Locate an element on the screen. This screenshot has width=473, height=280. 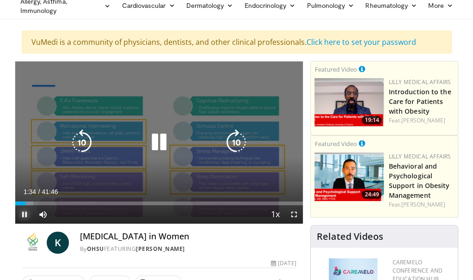
a: K is located at coordinates (58, 243).